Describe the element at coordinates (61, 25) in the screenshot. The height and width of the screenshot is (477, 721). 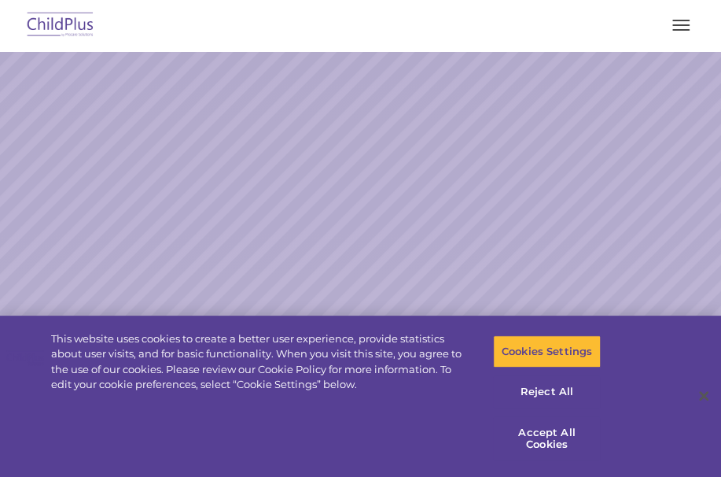
I see `img: ChildPlus by Procare Solutions` at that location.